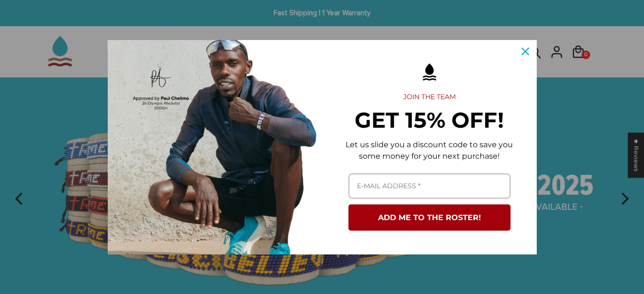 The height and width of the screenshot is (294, 644). What do you see at coordinates (429, 120) in the screenshot?
I see `strong: GET 15% OFF!` at bounding box center [429, 120].